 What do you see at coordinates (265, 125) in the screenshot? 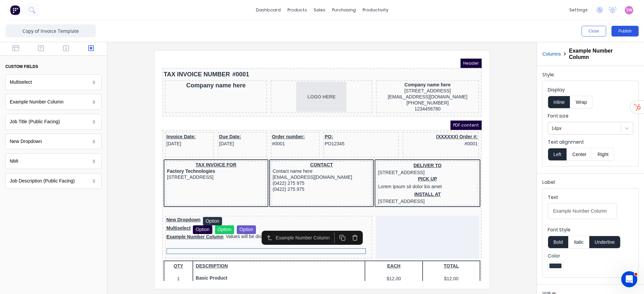
I see `div: PICK UPLorem ipsum sit dolor kis amet` at bounding box center [265, 125].